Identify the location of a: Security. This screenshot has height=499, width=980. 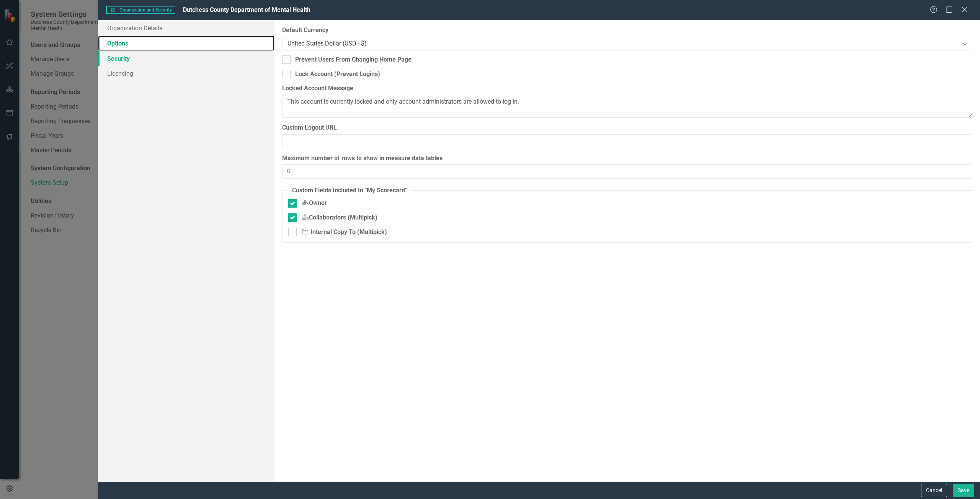
(186, 59).